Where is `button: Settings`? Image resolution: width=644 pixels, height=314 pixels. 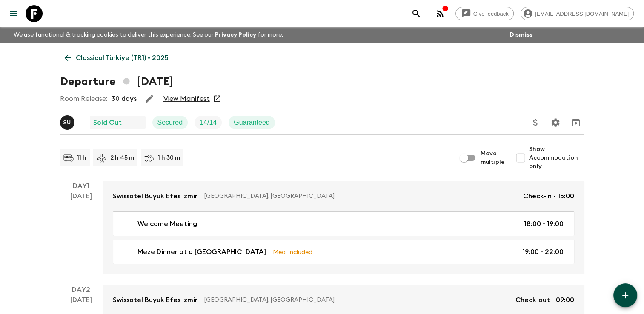
button: Settings is located at coordinates (556, 123).